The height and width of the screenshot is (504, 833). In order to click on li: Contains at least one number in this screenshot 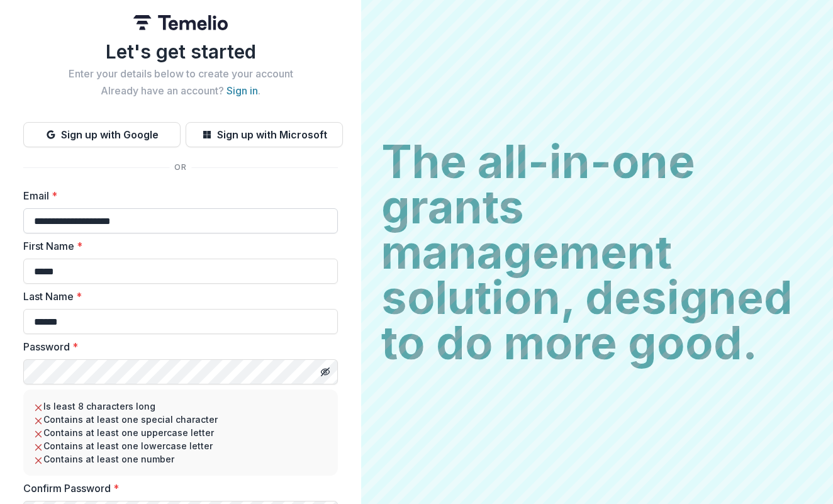, I will do `click(180, 458)`.